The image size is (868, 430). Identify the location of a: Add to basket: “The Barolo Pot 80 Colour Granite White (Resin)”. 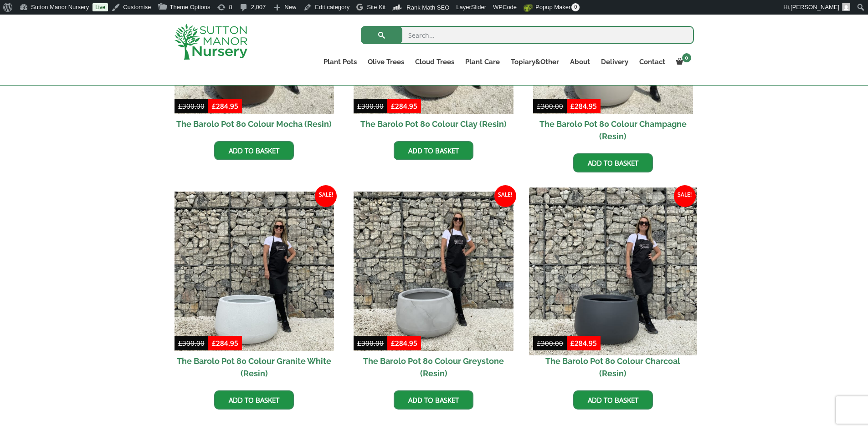
(254, 400).